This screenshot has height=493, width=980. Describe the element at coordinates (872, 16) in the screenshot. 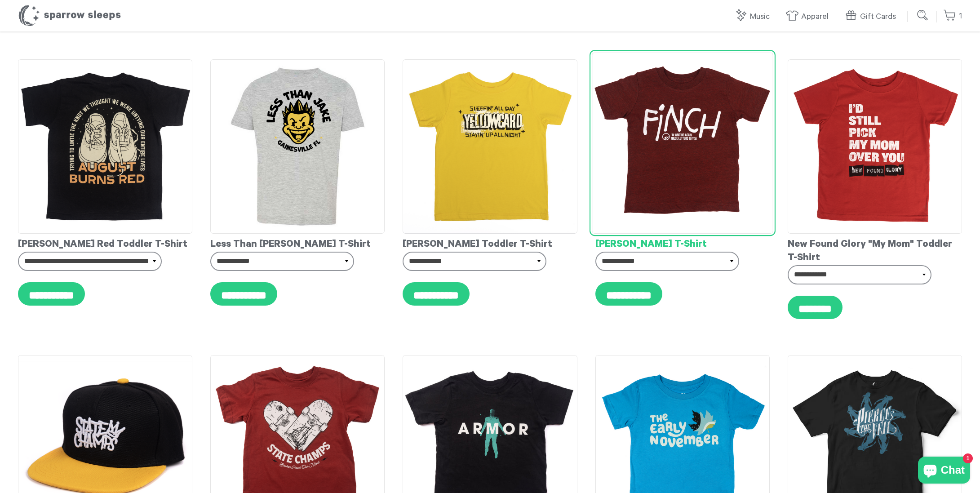

I see `a: Gift Cards` at that location.